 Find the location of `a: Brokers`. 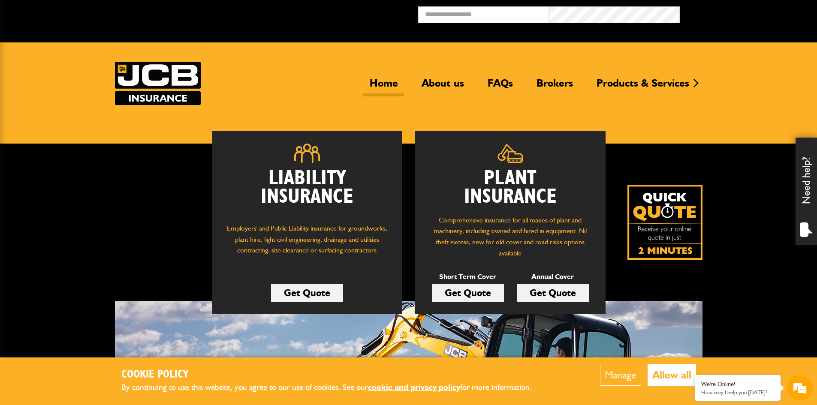

a: Brokers is located at coordinates (554, 87).